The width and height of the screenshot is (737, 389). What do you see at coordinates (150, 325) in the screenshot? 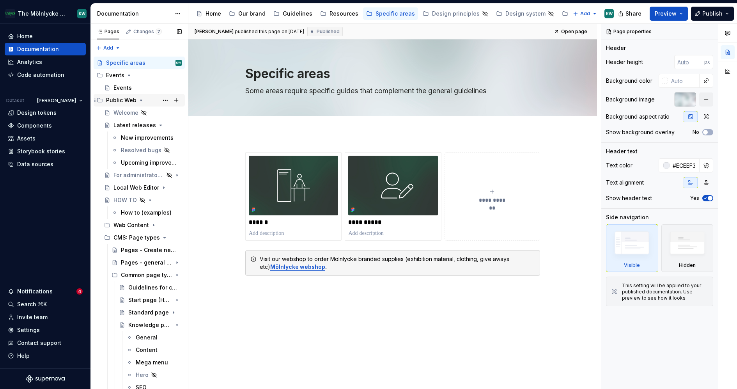
I see `div: Knowledge page` at bounding box center [150, 325].